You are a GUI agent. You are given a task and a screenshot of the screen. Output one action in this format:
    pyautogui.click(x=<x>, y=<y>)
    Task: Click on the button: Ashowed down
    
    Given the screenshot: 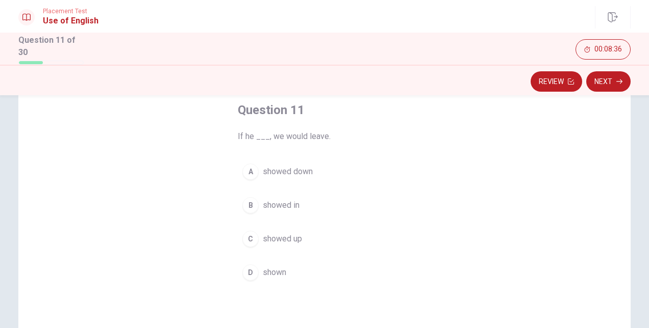 What is the action you would take?
    pyautogui.click(x=324, y=172)
    